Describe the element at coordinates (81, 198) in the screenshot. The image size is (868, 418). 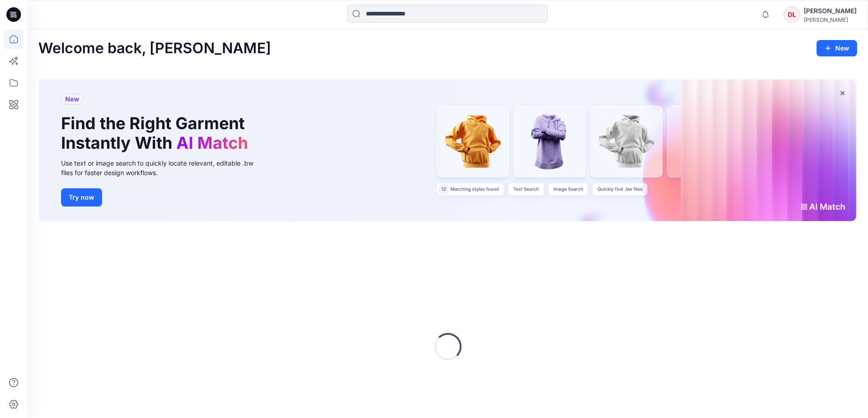
I see `button: Try now` at that location.